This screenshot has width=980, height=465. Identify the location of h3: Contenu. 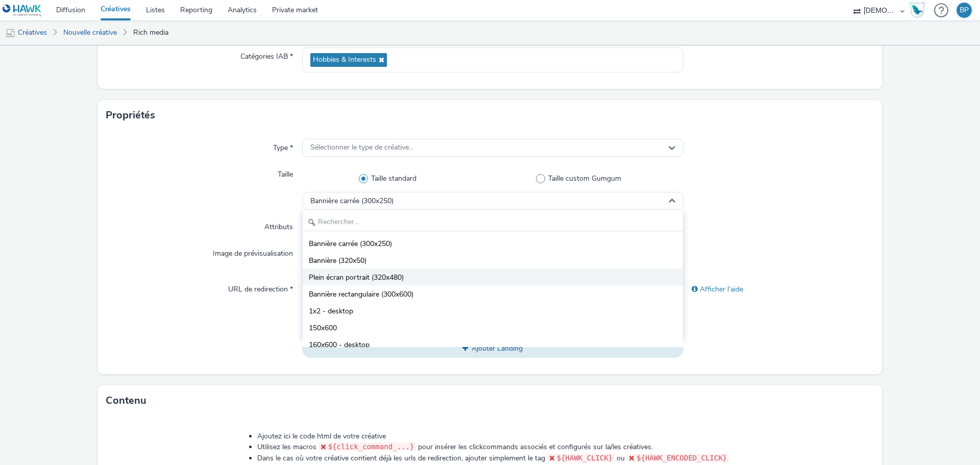
(126, 401).